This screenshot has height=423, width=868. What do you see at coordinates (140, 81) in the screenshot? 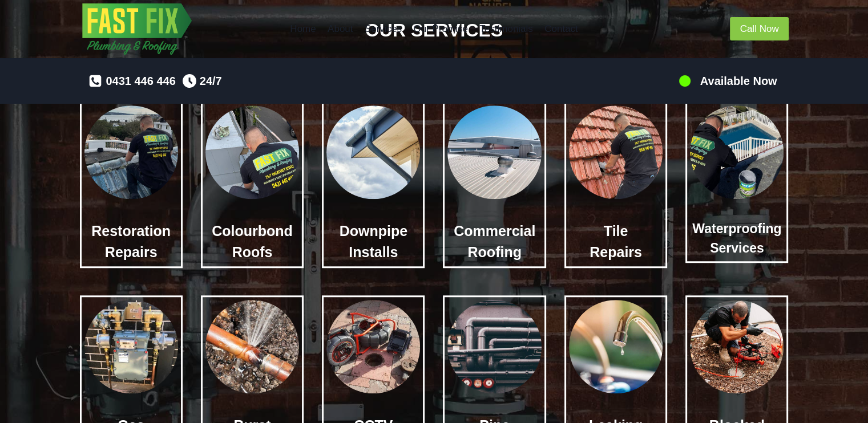
I see `span: 0431 446 446` at bounding box center [140, 81].